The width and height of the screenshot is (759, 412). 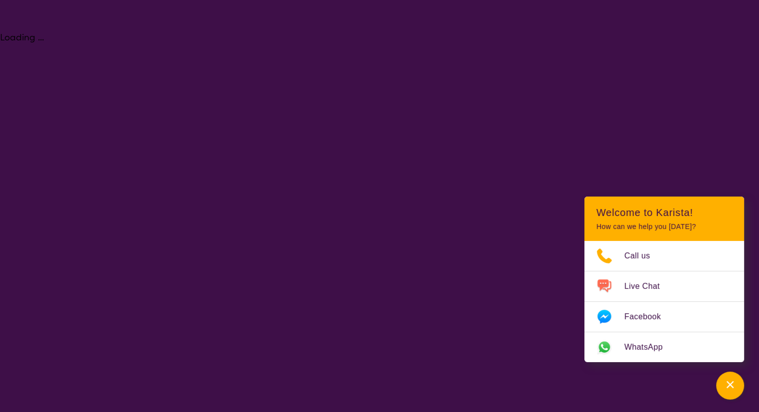 What do you see at coordinates (664, 279) in the screenshot?
I see `div: Channel Menu` at bounding box center [664, 279].